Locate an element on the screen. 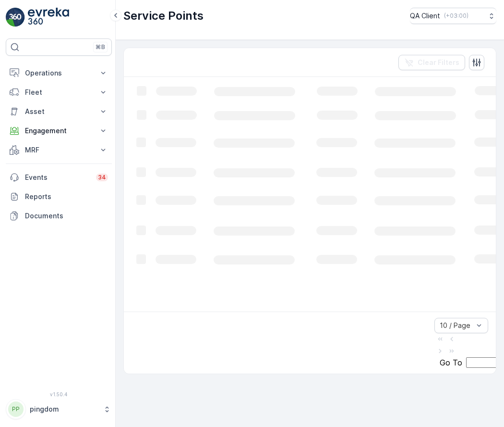  p: pingdom is located at coordinates (64, 409).